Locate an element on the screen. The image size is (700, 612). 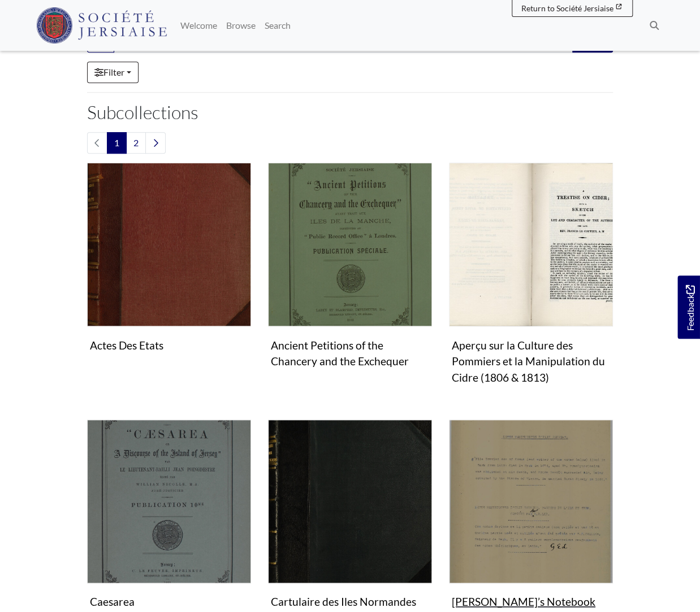
img: Ancient Petitions of the Chancery and the Exchequer is located at coordinates (350, 245).